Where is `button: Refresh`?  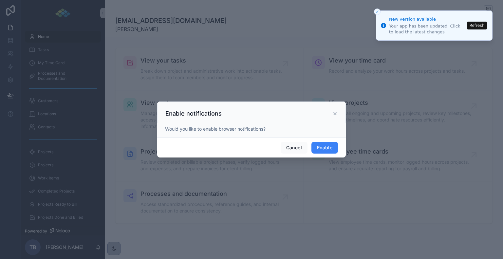 button: Refresh is located at coordinates (477, 26).